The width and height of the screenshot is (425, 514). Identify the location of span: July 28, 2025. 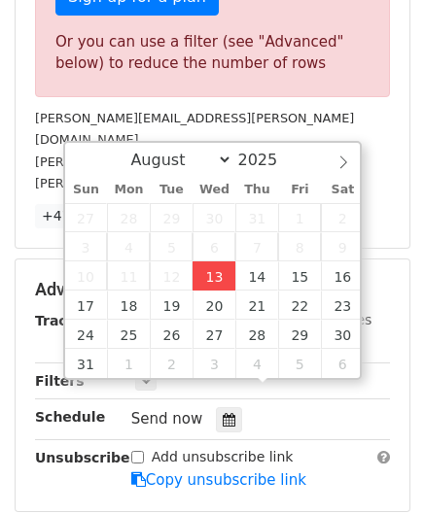
(128, 218).